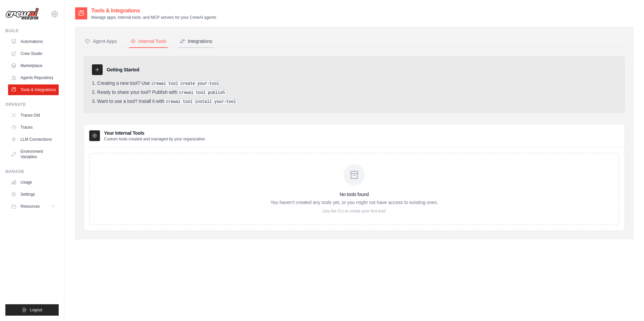 The height and width of the screenshot is (321, 644). What do you see at coordinates (153, 11) in the screenshot?
I see `h2: Tools & Integrations` at bounding box center [153, 11].